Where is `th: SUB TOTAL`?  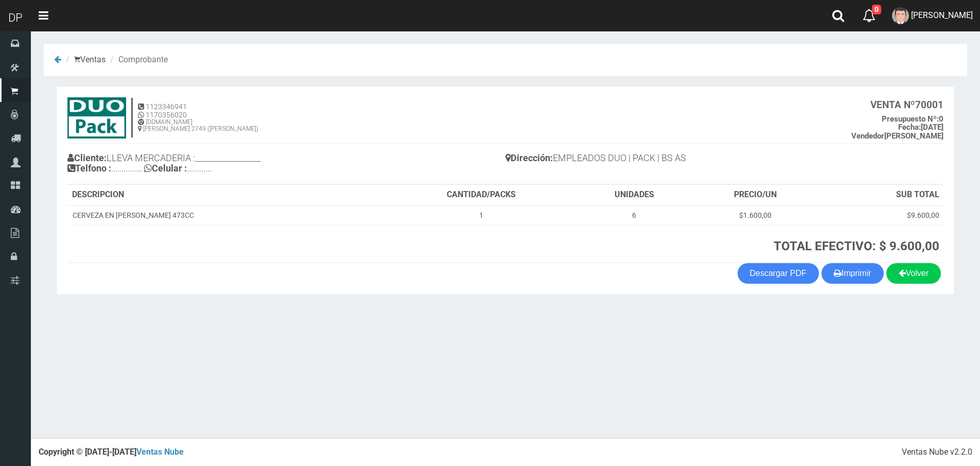 th: SUB TOTAL is located at coordinates (880, 195).